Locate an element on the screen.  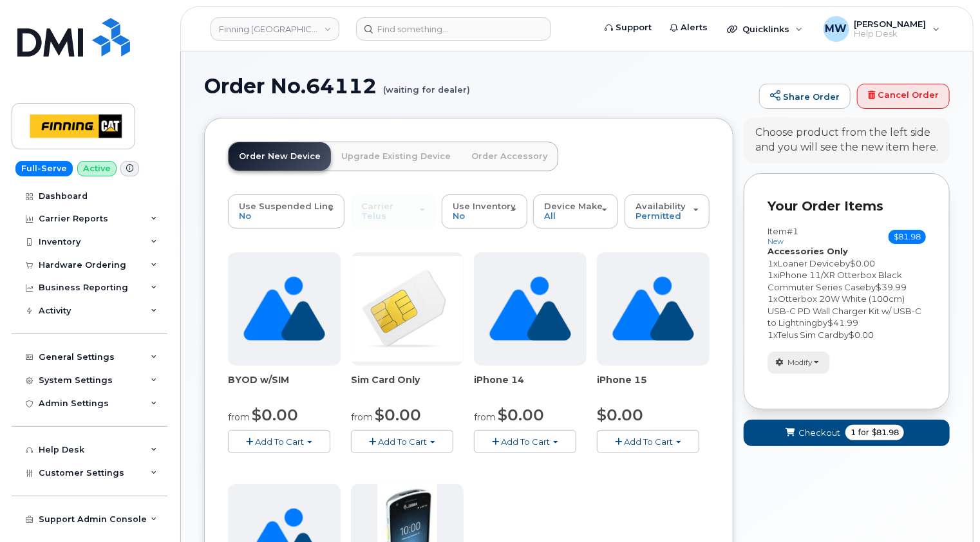
span: Sim Card Only is located at coordinates (407, 386).